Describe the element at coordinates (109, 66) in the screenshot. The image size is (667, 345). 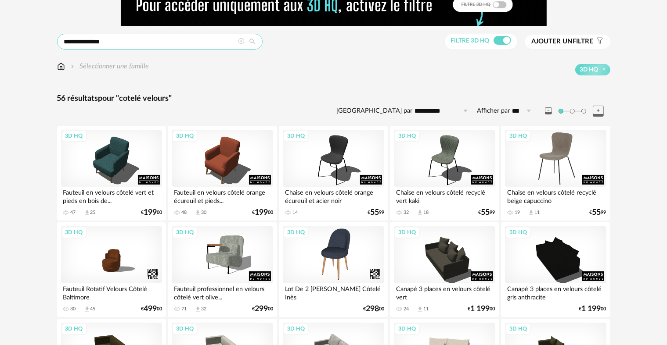
I see `div: Sélectionner une famille` at that location.